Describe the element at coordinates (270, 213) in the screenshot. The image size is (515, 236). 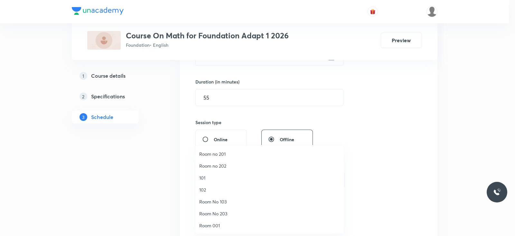
I see `span: Room No 203` at that location.